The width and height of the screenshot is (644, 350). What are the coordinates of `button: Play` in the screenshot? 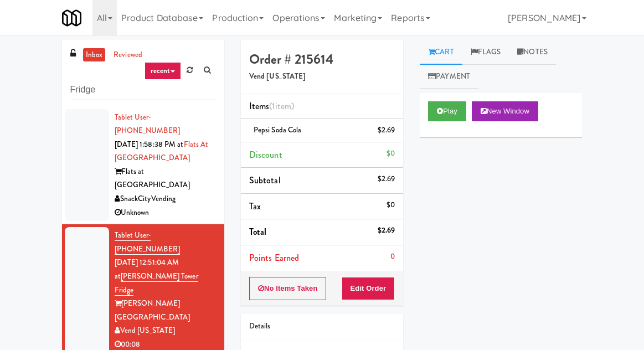 It's located at (447, 111).